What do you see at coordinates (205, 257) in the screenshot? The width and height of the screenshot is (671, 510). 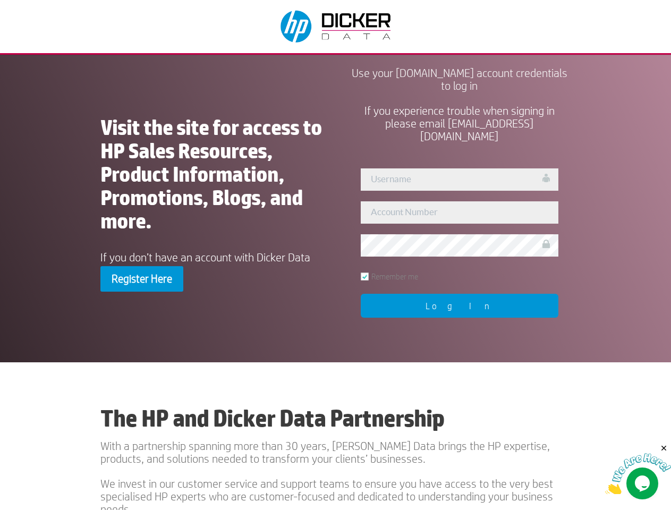 I see `span: If you don’t have an account with Dicker Data` at bounding box center [205, 257].